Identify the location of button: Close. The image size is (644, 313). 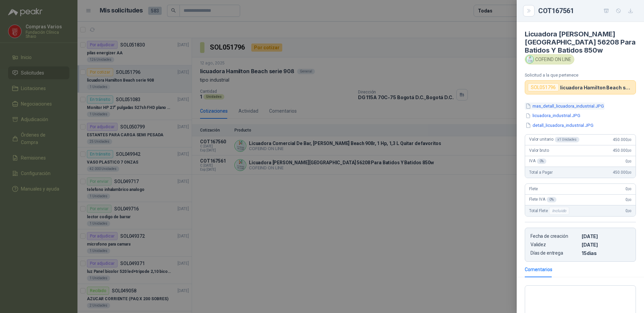
(529, 11).